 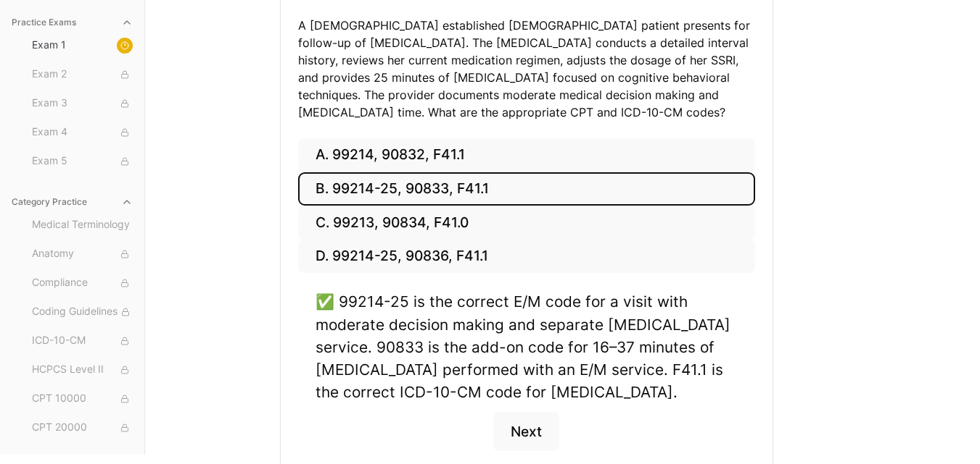 I want to click on span: Exam 4, so click(x=82, y=133).